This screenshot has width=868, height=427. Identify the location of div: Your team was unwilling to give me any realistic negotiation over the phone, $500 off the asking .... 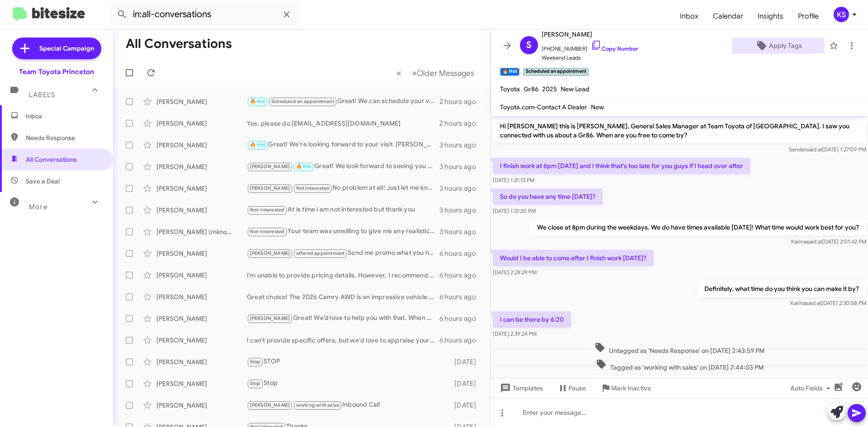
(343, 231).